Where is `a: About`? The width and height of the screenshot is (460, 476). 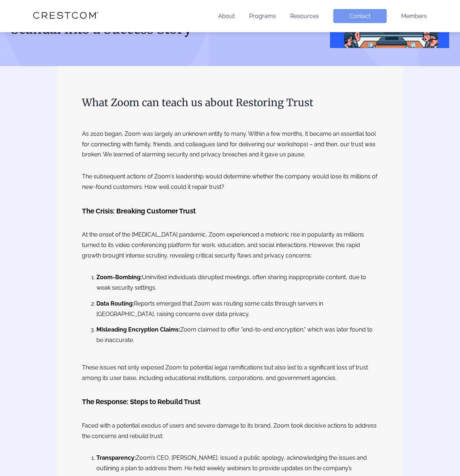 a: About is located at coordinates (226, 16).